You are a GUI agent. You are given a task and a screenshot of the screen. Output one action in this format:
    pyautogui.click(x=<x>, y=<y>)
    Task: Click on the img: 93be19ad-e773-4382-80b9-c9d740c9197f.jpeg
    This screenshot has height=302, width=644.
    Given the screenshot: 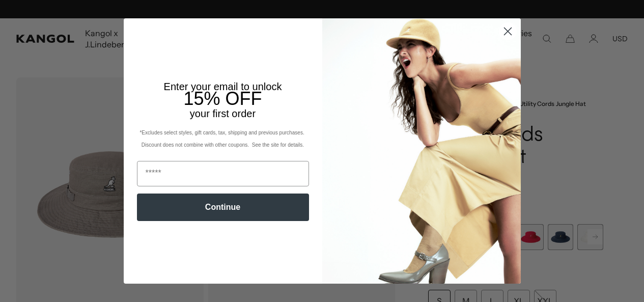 What is the action you would take?
    pyautogui.click(x=421, y=151)
    